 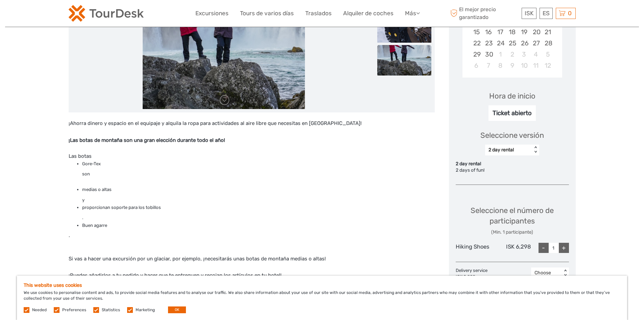 What do you see at coordinates (512, 43) in the screenshot?
I see `div: Choose jueves, 25 de septiembre de 2025` at bounding box center [512, 43].